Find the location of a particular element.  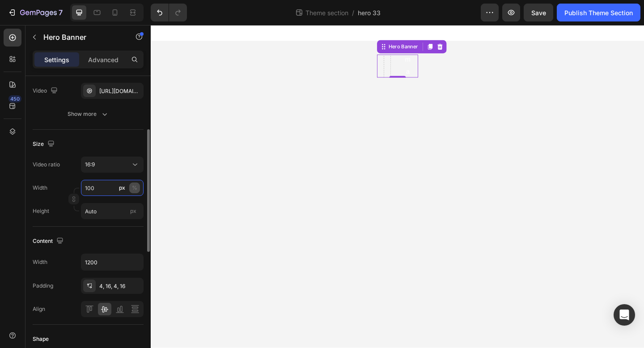

button: Publish Theme Section is located at coordinates (598, 13).